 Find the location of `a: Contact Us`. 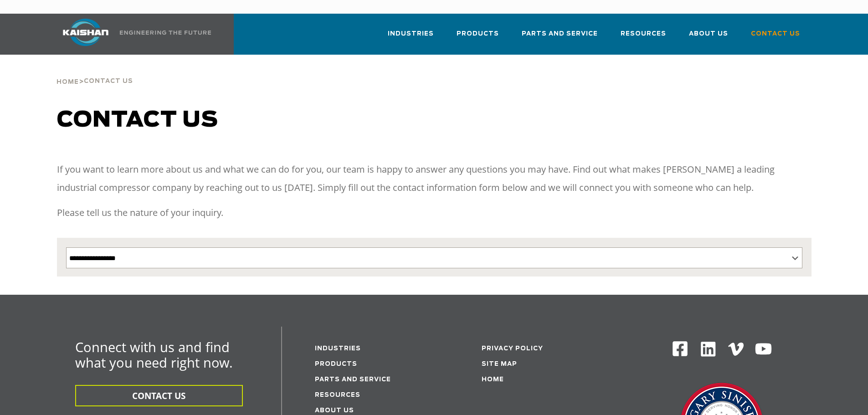

a: Contact Us is located at coordinates (776, 38).